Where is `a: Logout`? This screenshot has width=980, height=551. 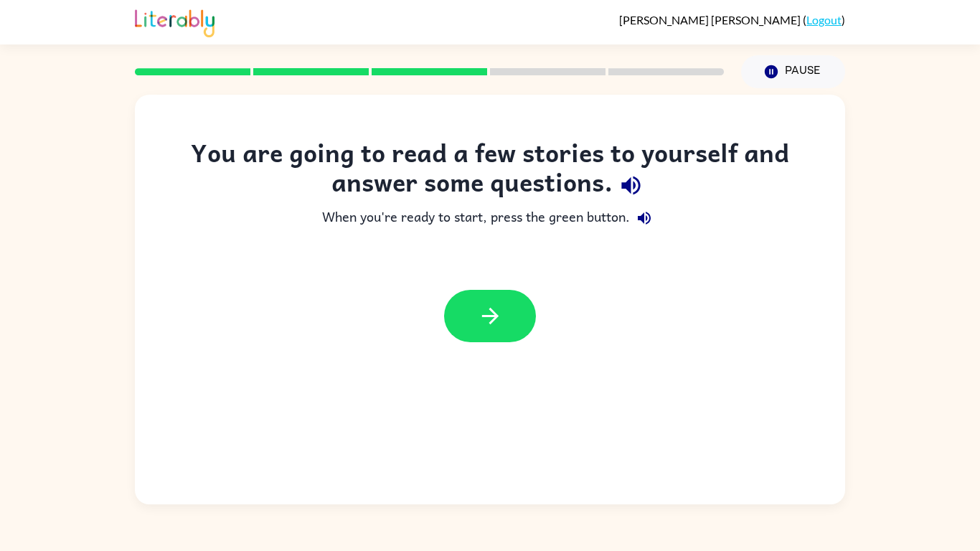 a: Logout is located at coordinates (823, 19).